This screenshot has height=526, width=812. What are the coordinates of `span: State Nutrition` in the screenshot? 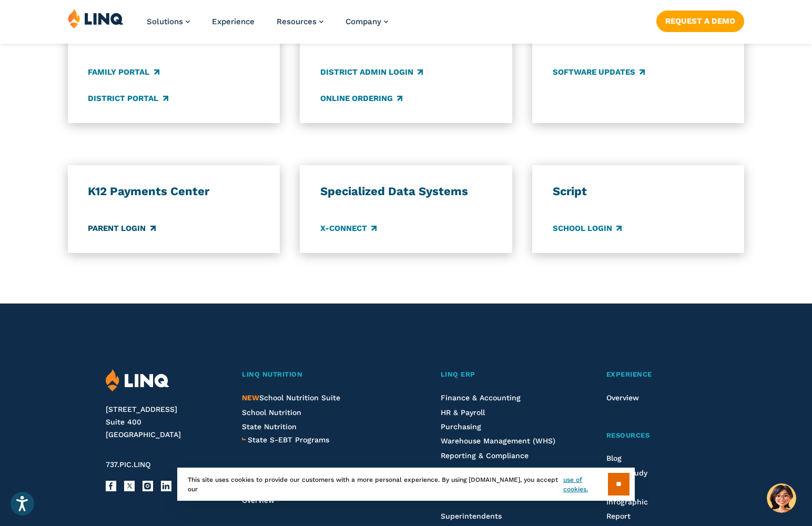 It's located at (269, 427).